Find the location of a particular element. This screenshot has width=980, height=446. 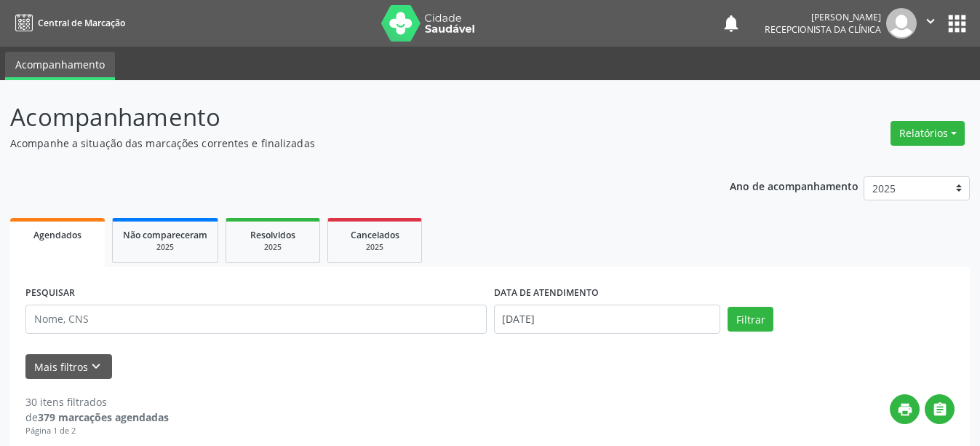

div: Página 1 de 2 is located at coordinates (96, 431).